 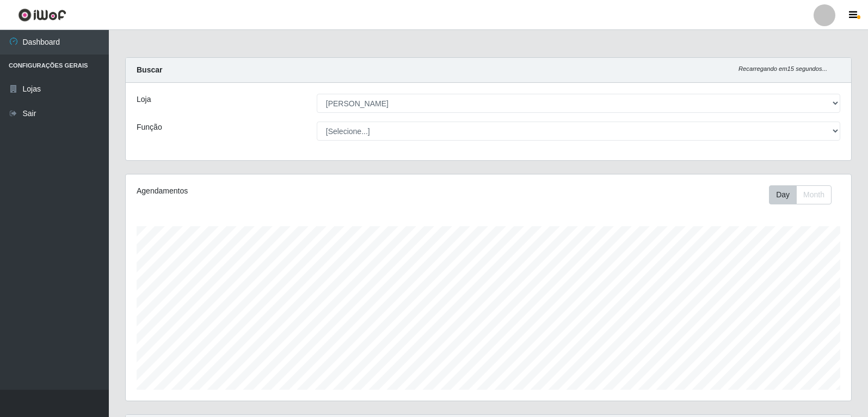 What do you see at coordinates (783, 194) in the screenshot?
I see `button: Day` at bounding box center [783, 194].